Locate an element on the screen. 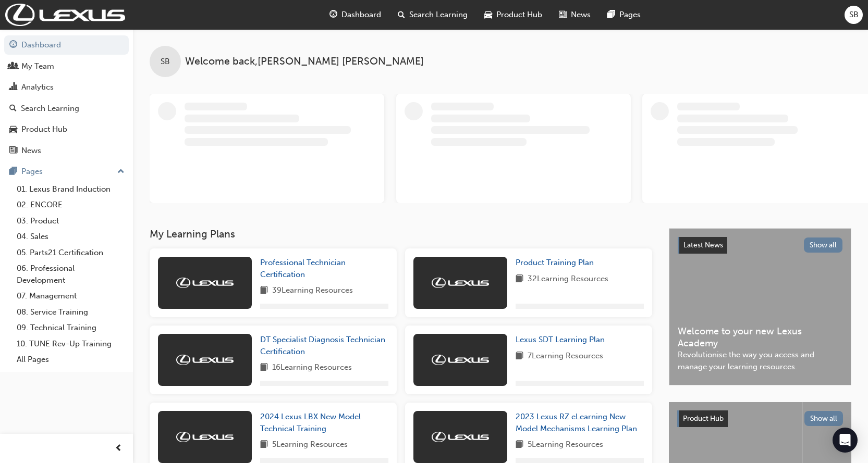  a: Lexus SDT Learning Plan is located at coordinates (562, 339).